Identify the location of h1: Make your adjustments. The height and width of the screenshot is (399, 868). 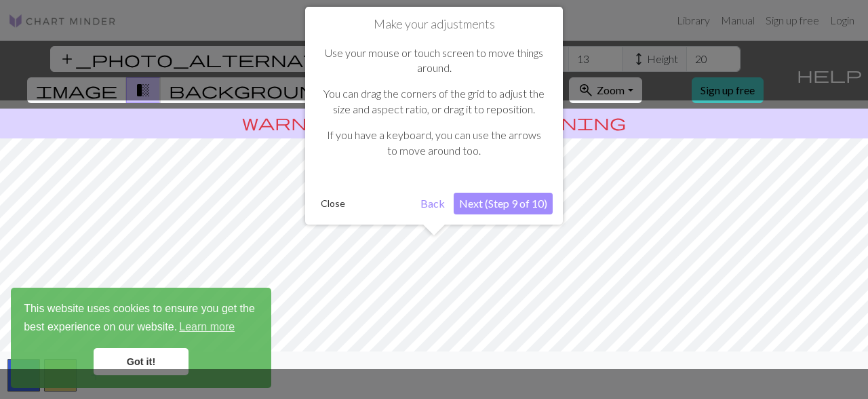
(434, 24).